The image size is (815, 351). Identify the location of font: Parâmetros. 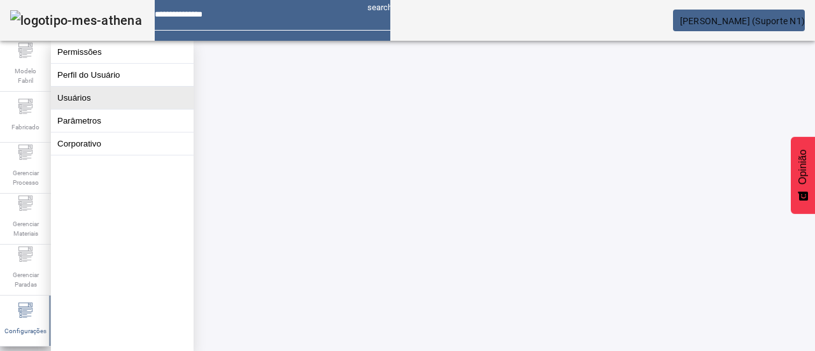
(79, 120).